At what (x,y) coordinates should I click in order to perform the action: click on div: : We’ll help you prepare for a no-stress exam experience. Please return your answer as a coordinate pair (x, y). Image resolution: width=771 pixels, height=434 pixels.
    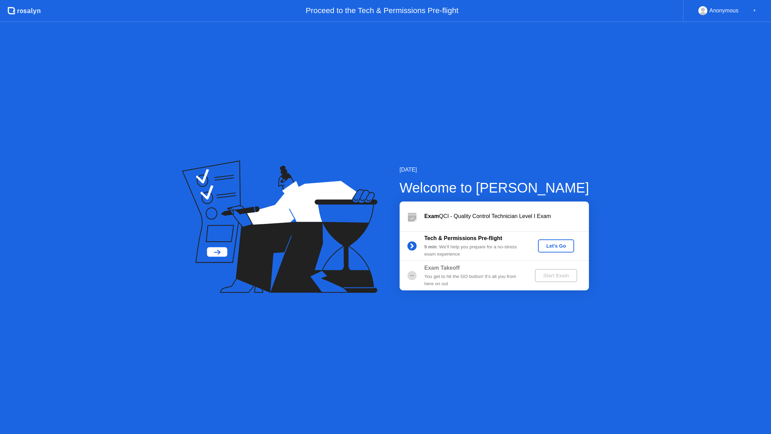
    Looking at the image, I should click on (474, 250).